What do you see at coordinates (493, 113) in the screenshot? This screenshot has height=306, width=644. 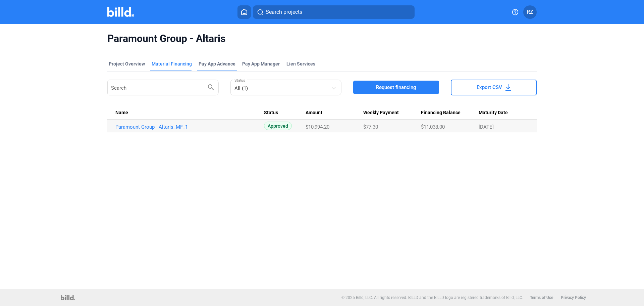 I see `span: Maturity Date` at bounding box center [493, 113].